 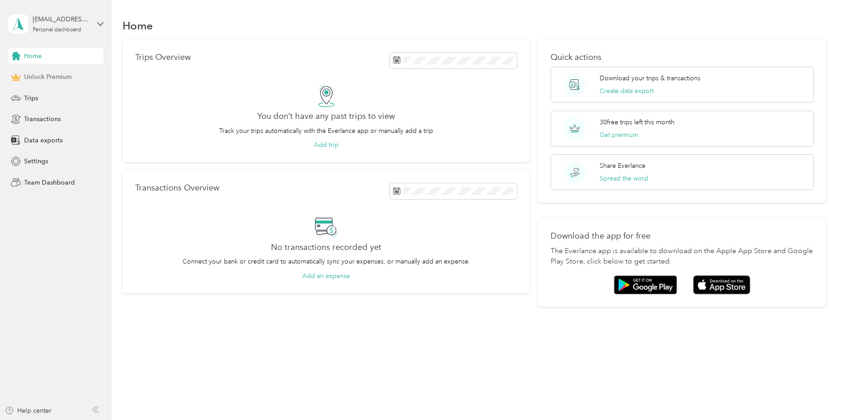 I want to click on img: App store, so click(x=722, y=285).